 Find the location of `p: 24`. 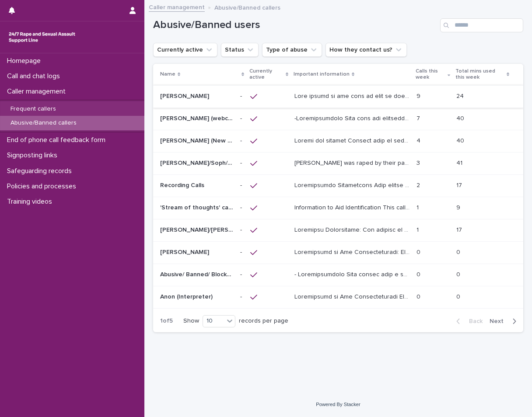

p: 24 is located at coordinates (461, 95).